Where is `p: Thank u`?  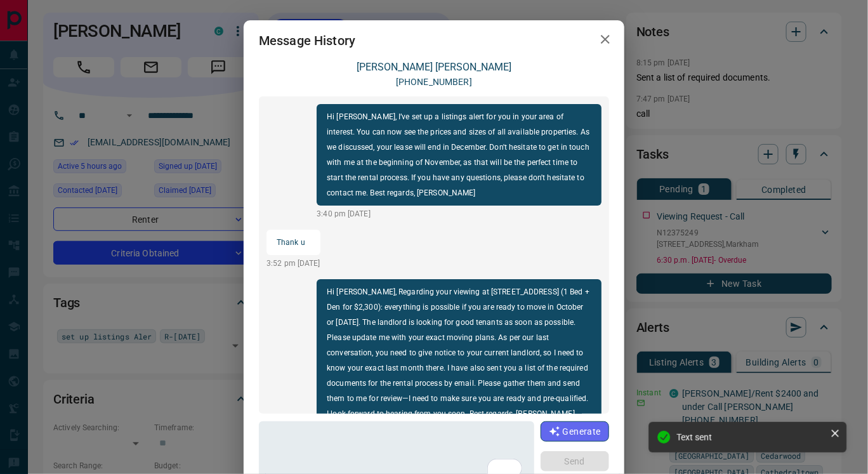
p: Thank u is located at coordinates (293, 243).